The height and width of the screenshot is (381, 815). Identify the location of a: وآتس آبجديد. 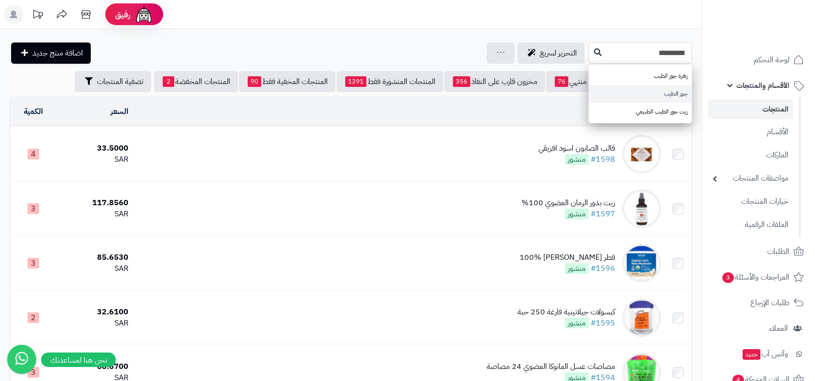
(758, 354).